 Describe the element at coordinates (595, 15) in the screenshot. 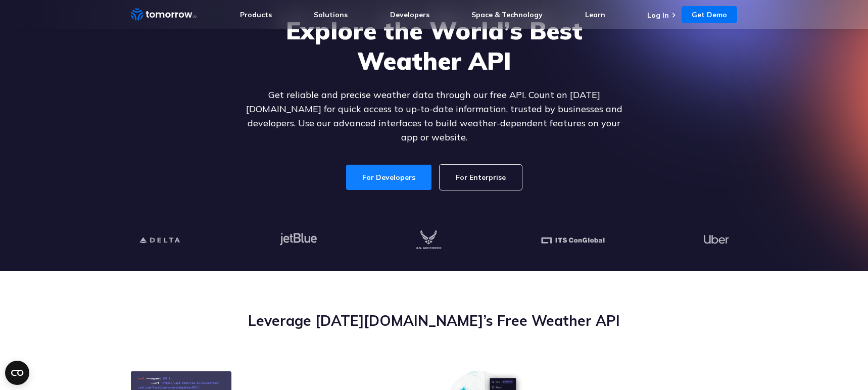

I see `a: Learn` at that location.